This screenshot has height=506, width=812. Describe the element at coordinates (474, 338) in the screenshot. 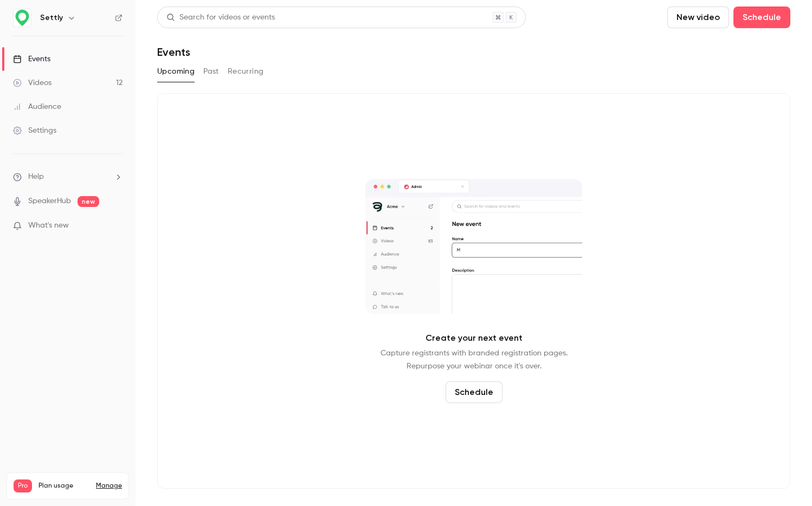

I see `p: Create your next event` at that location.